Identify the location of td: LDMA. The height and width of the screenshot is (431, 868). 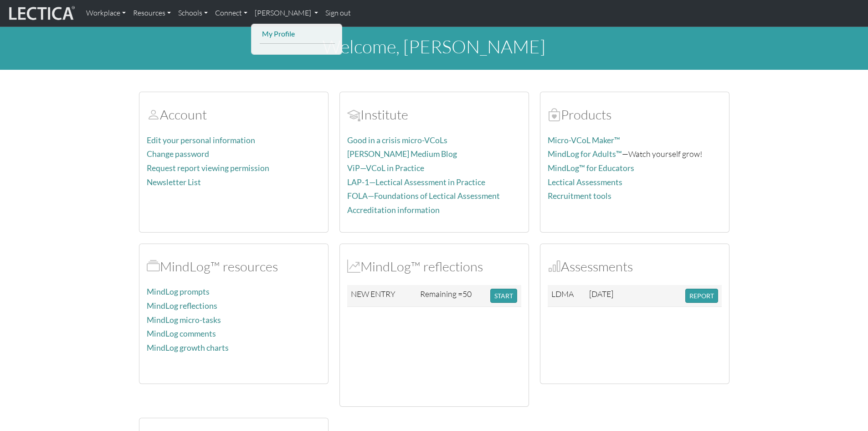
(567, 296).